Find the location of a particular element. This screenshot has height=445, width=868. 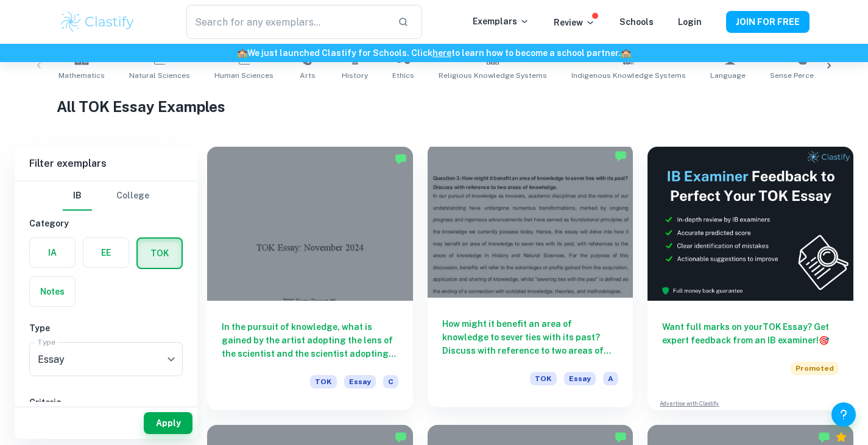

a: here is located at coordinates (442, 53).